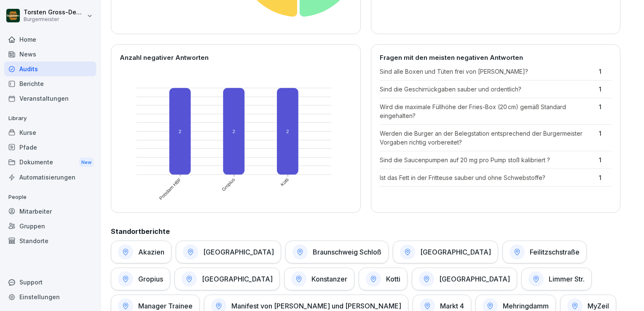 The width and height of the screenshot is (644, 311). Describe the element at coordinates (567, 279) in the screenshot. I see `h1: Limmer Str.` at that location.